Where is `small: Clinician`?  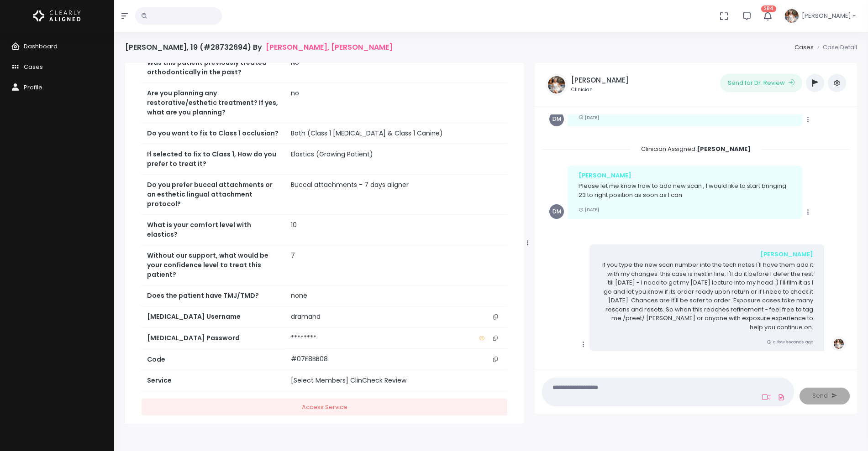
small: Clinician is located at coordinates (600, 90).